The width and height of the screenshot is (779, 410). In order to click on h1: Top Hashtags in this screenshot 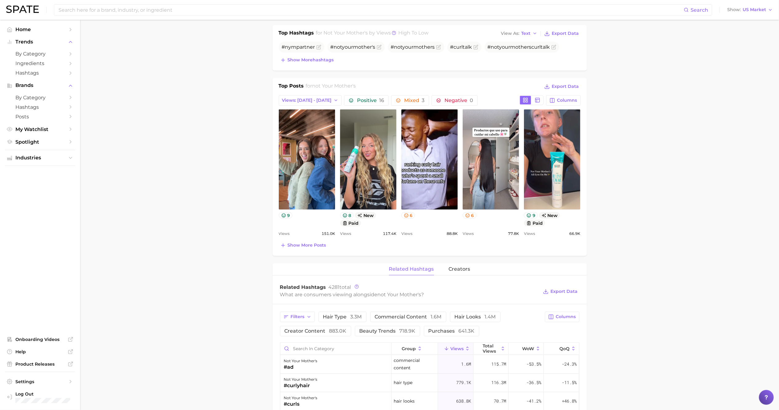, I will do `click(296, 34)`.